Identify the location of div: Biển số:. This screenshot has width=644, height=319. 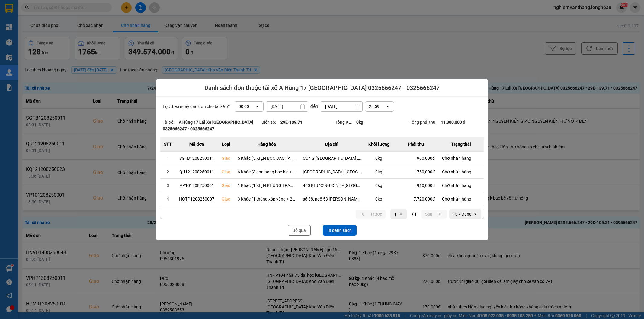
(298, 126).